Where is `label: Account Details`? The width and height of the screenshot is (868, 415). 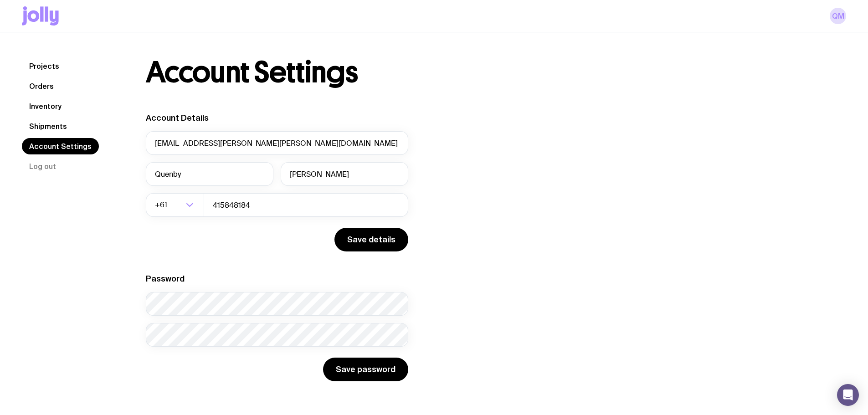 label: Account Details is located at coordinates (177, 118).